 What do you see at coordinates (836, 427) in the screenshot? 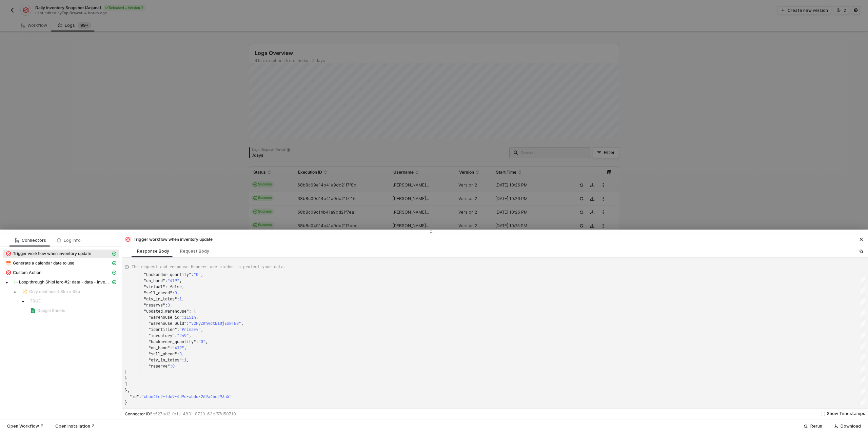
I see `span: icon-download` at bounding box center [836, 427].